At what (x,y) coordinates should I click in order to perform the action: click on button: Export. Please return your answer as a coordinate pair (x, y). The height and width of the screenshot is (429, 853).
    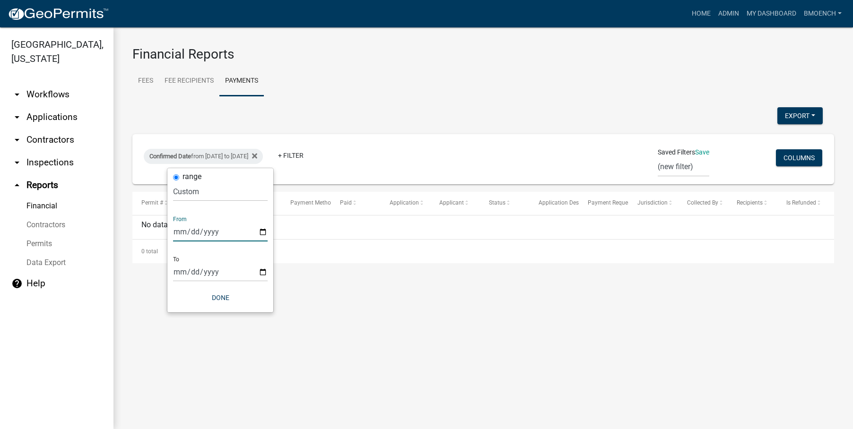
    Looking at the image, I should click on (800, 116).